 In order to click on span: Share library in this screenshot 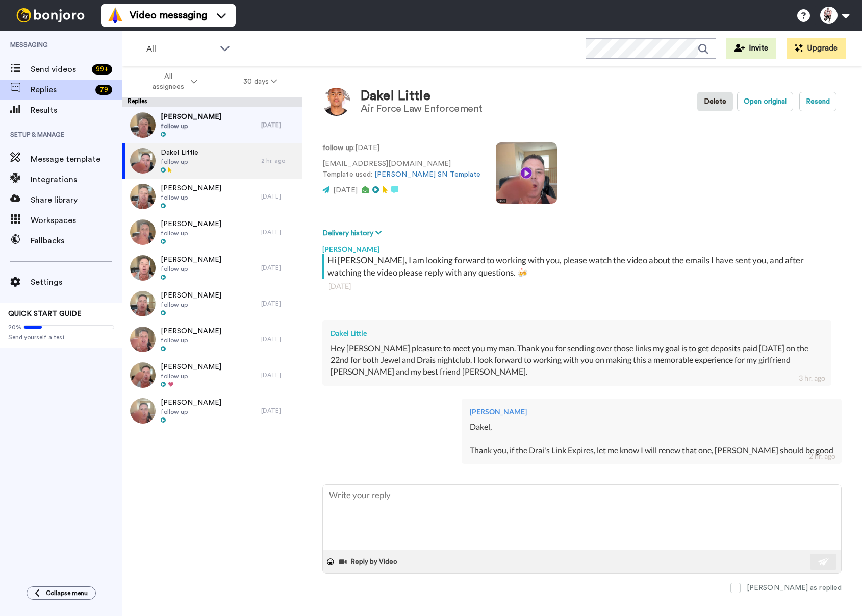, I will do `click(76, 200)`.